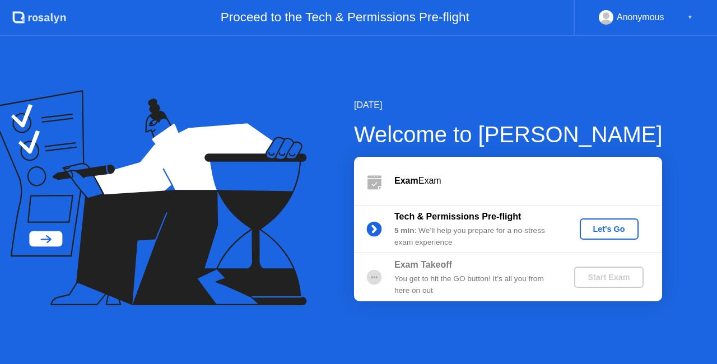 This screenshot has width=717, height=364. What do you see at coordinates (609, 229) in the screenshot?
I see `button: Let's Go` at bounding box center [609, 229].